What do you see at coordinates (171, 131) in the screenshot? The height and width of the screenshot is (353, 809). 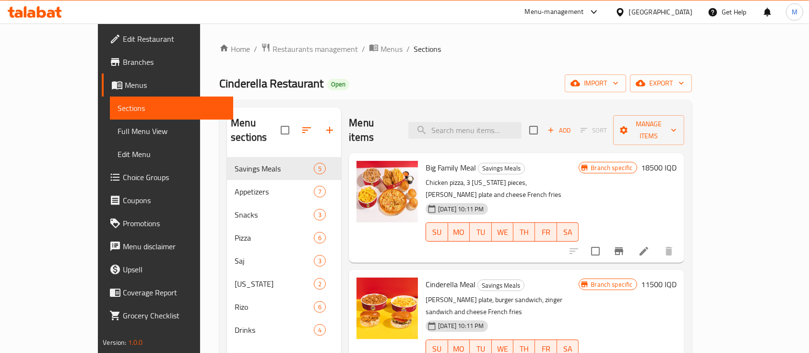 I see `a: Full Menu View` at bounding box center [171, 131].